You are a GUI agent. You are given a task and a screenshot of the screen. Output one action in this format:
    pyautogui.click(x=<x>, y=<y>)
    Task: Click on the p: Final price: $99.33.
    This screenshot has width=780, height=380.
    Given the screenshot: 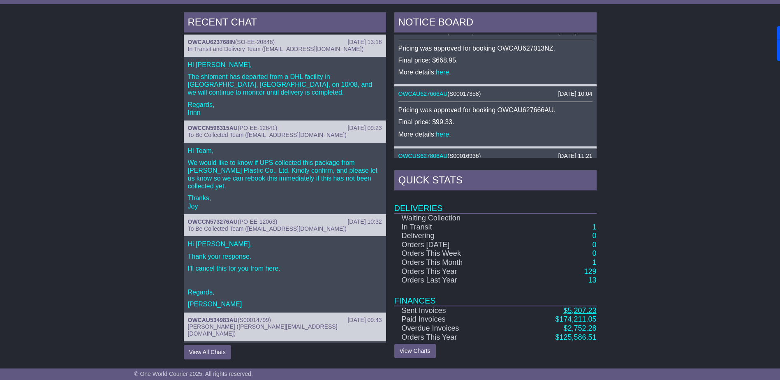 What is the action you would take?
    pyautogui.click(x=495, y=122)
    